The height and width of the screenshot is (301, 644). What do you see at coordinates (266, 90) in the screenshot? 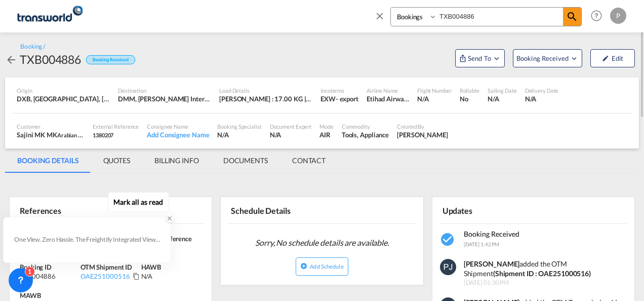
I see `div: Load Details` at bounding box center [266, 90].